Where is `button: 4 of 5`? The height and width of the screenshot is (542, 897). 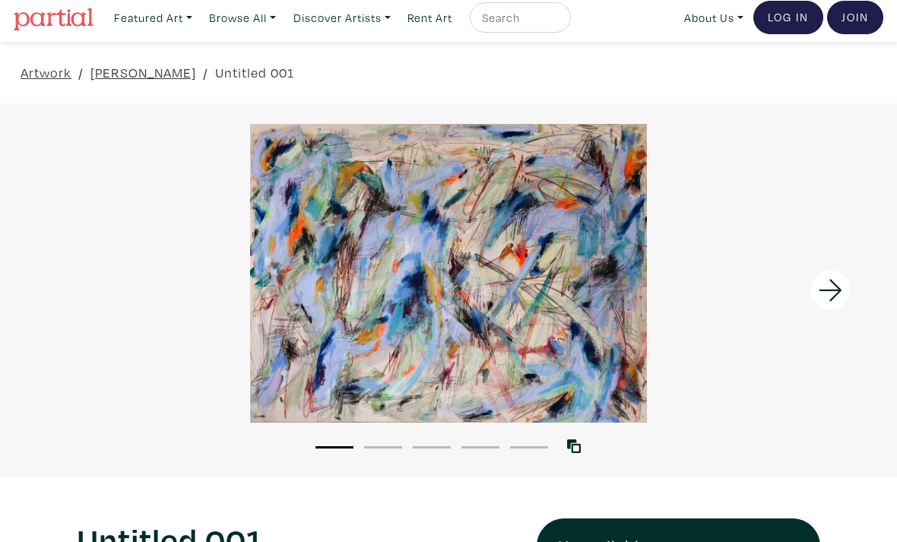
button: 4 of 5 is located at coordinates (481, 448).